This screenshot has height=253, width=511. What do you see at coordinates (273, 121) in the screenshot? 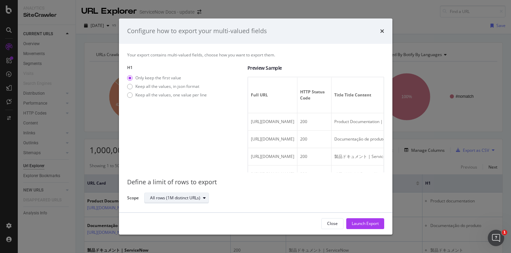
I see `span: https://www.servicenow.com/docs/` at bounding box center [273, 121].